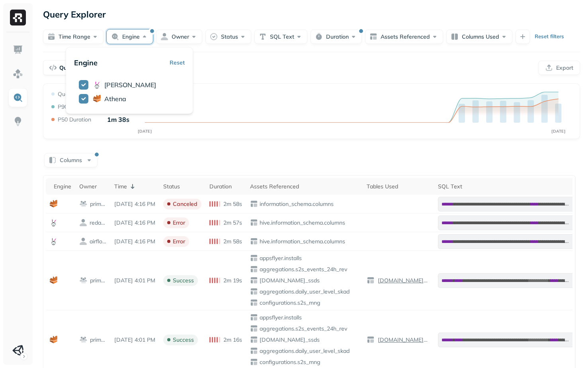 This screenshot has height=368, width=588. What do you see at coordinates (549, 36) in the screenshot?
I see `p: Reset filters` at bounding box center [549, 36].